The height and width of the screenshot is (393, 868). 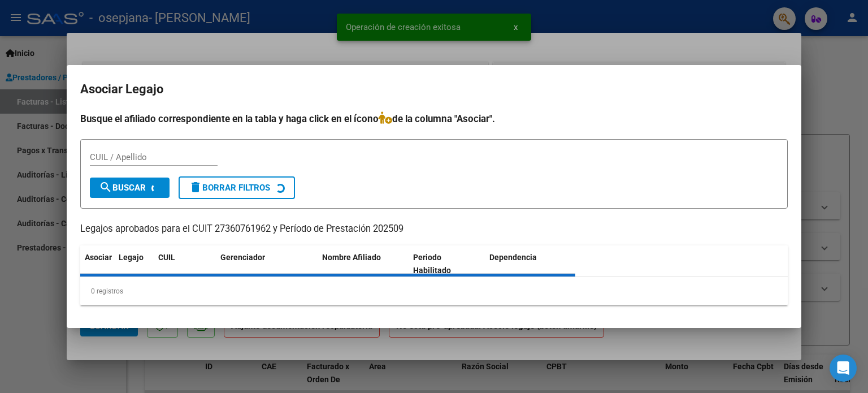 What do you see at coordinates (434, 291) in the screenshot?
I see `div: 0 registros` at bounding box center [434, 291].